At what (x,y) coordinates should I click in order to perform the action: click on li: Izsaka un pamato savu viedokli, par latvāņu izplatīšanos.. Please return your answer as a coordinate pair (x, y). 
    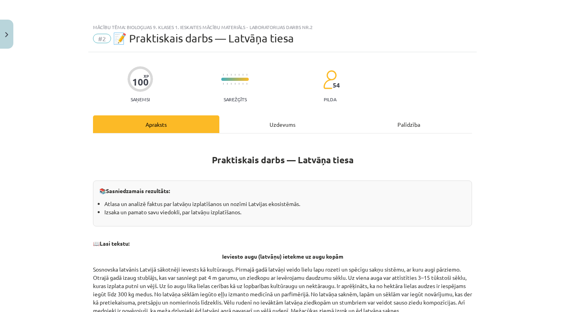
    Looking at the image, I should click on (285, 212).